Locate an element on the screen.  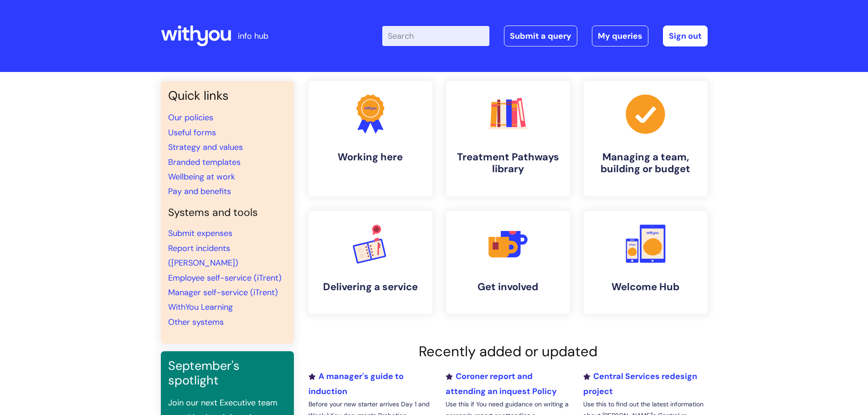
a: Coroner report and attending an inquest Policy is located at coordinates (501, 384).